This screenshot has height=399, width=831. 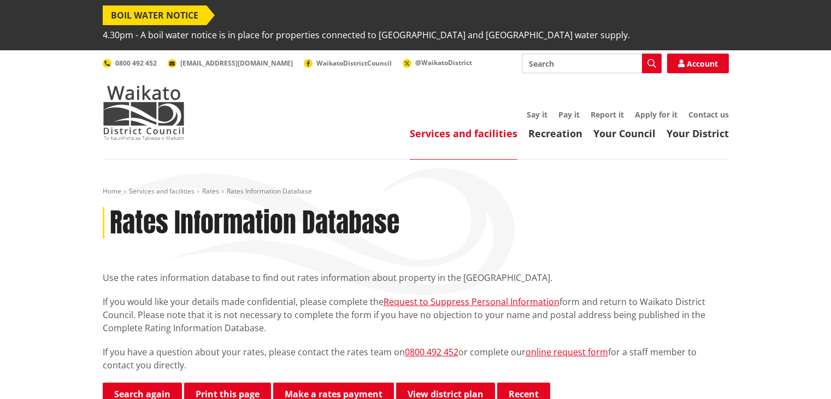 What do you see at coordinates (112, 191) in the screenshot?
I see `a: Home` at bounding box center [112, 191].